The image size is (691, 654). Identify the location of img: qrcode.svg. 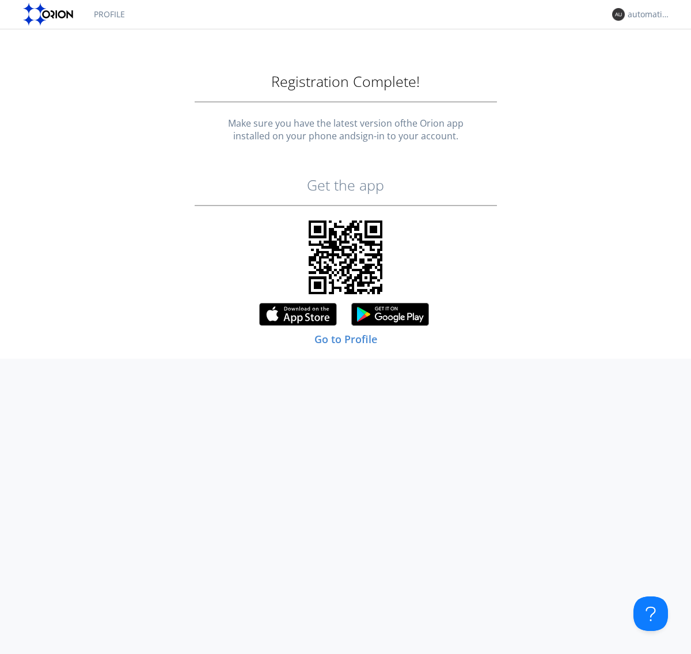
(346, 257).